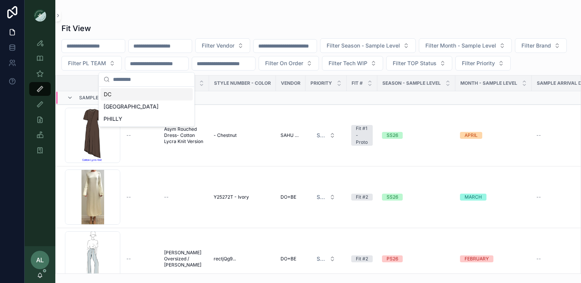 Image resolution: width=581 pixels, height=283 pixels. What do you see at coordinates (536, 46) in the screenshot?
I see `span: Filter Brand` at bounding box center [536, 46].